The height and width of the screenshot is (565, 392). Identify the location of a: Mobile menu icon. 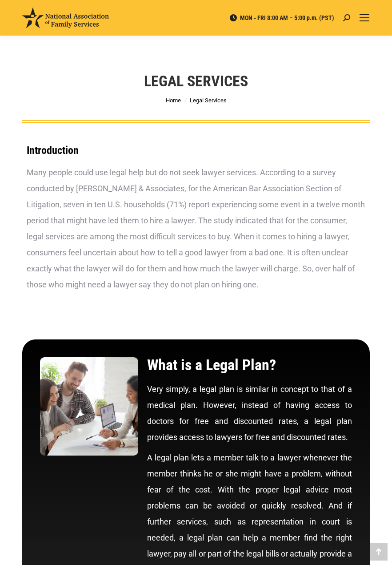
(364, 17).